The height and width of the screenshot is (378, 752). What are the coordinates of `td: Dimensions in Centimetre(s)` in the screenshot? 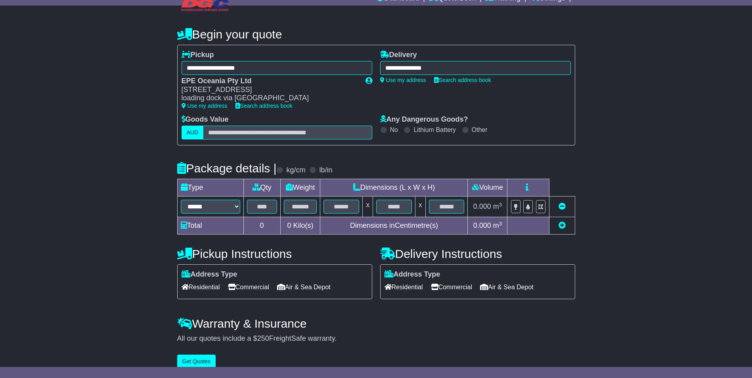 It's located at (394, 226).